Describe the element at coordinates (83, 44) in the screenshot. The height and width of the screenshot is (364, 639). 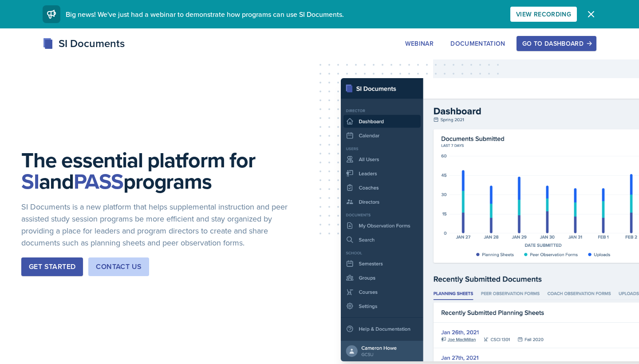
I see `div: SI Documents` at that location.